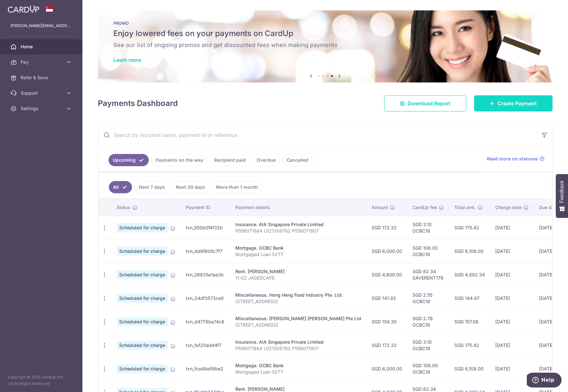 Image resolution: width=568 pixels, height=392 pixels. What do you see at coordinates (205, 208) in the screenshot?
I see `th: Payment ID` at bounding box center [205, 208].